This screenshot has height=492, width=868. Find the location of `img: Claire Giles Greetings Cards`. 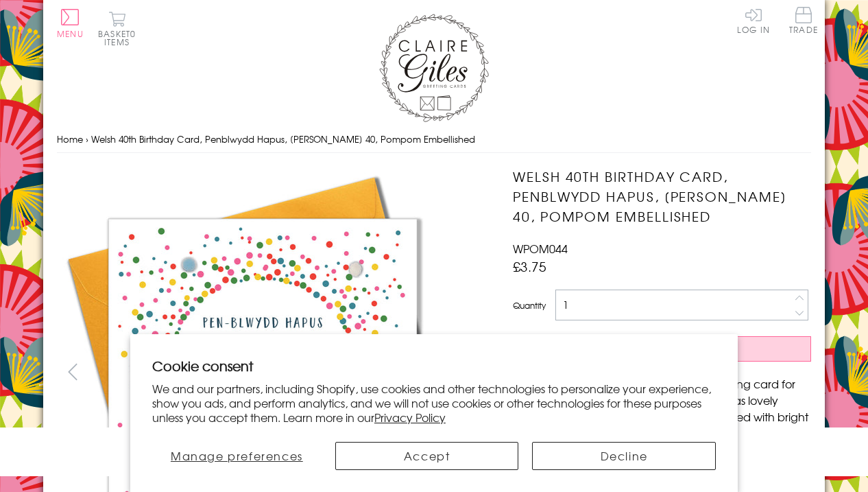

img: Claire Giles Greetings Cards is located at coordinates (434, 68).